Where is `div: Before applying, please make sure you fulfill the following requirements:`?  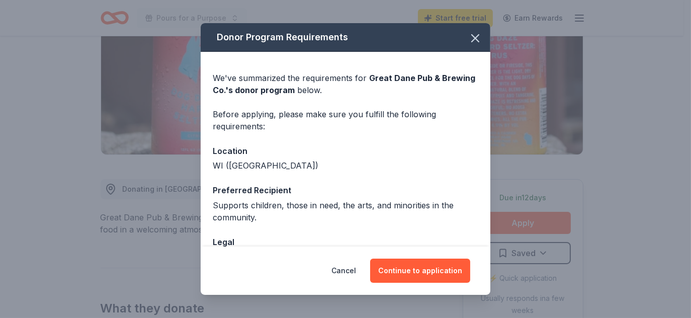 div: Before applying, please make sure you fulfill the following requirements: is located at coordinates (346, 120).